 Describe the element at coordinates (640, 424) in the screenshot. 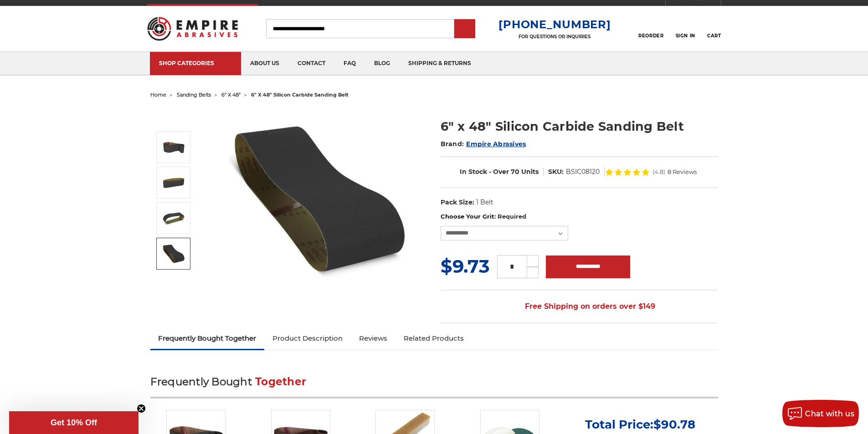

I see `p: Total Price:` at that location.